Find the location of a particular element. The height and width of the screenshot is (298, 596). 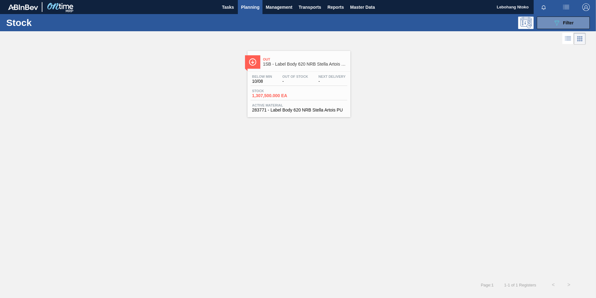

span: Active Material is located at coordinates (299, 105).